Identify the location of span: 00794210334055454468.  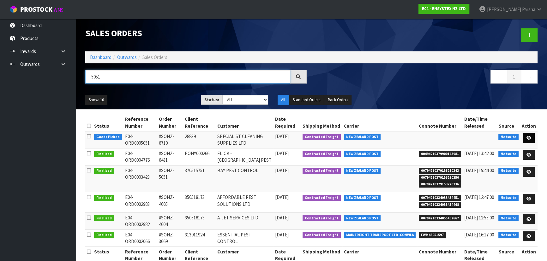
(440, 205).